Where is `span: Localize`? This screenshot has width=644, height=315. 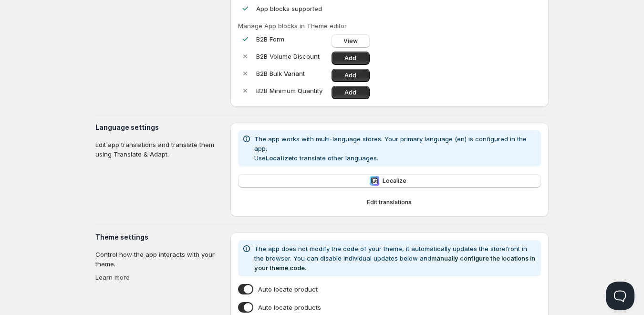 span: Localize is located at coordinates (394, 181).